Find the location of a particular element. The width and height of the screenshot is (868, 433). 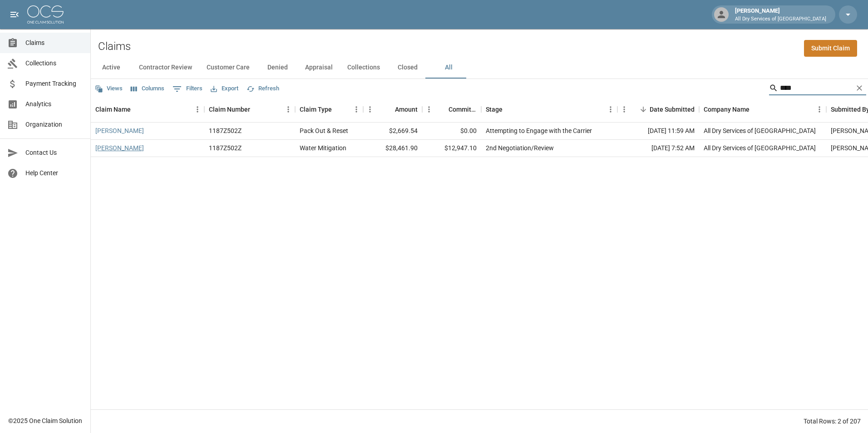

h2: Claims is located at coordinates (114, 46).